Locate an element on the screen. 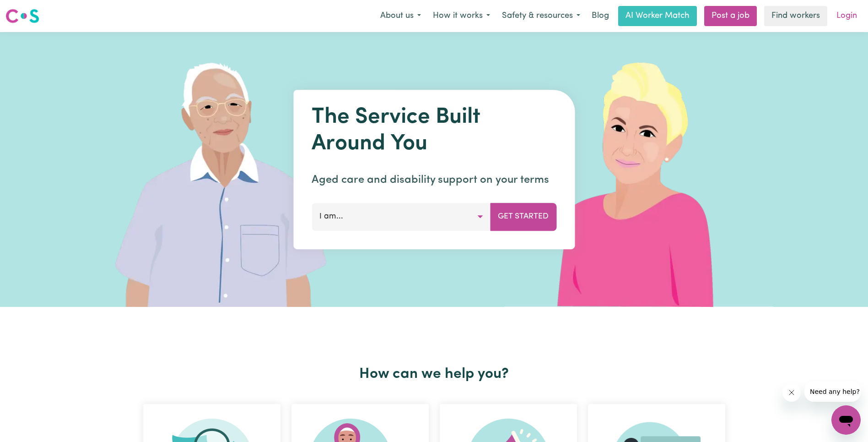 Image resolution: width=868 pixels, height=442 pixels. a: AI Worker Match is located at coordinates (658, 16).